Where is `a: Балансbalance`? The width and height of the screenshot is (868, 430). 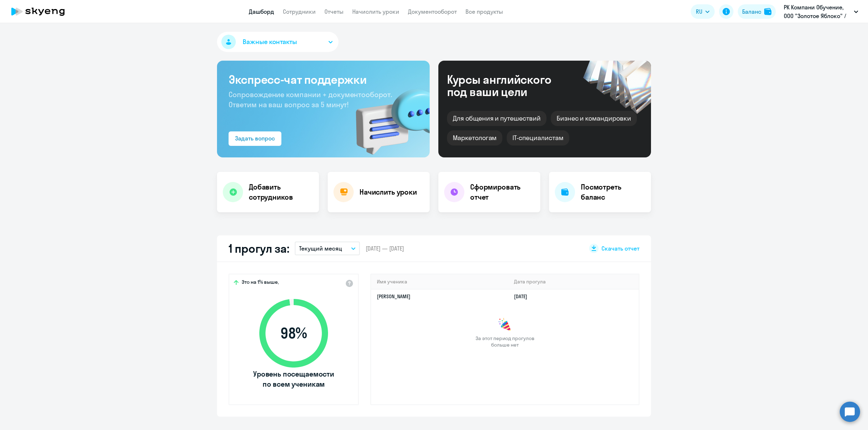
a: Балансbalance is located at coordinates (756, 11).